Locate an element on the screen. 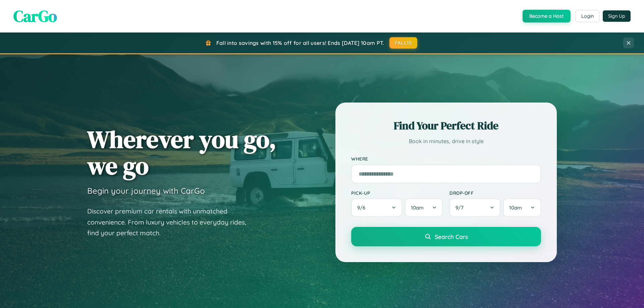  p: Discover premium car rentals with unmatched convenience. From luxury vehicles to everyday rides, ... is located at coordinates (171, 222).